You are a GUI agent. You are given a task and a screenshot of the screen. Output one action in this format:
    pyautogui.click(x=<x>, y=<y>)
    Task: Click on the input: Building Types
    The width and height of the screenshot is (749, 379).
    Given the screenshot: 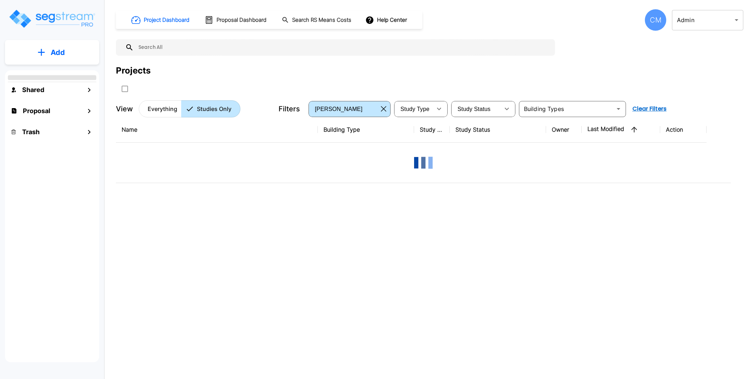 What is the action you would take?
    pyautogui.click(x=566, y=109)
    